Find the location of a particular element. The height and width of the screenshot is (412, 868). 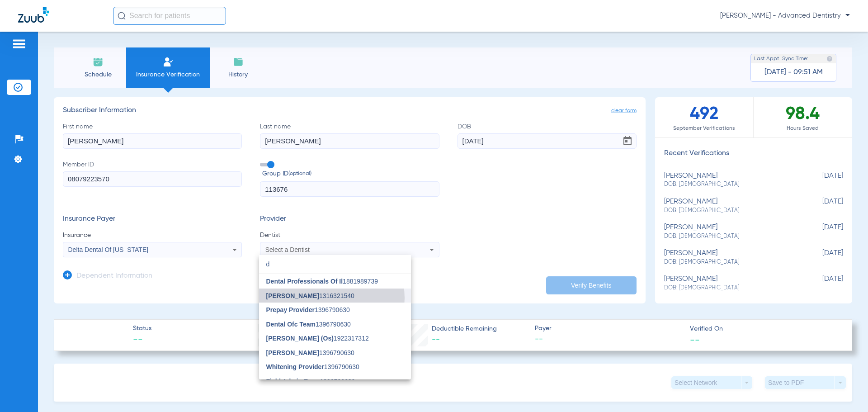

span: 1922317312 is located at coordinates (318, 338).